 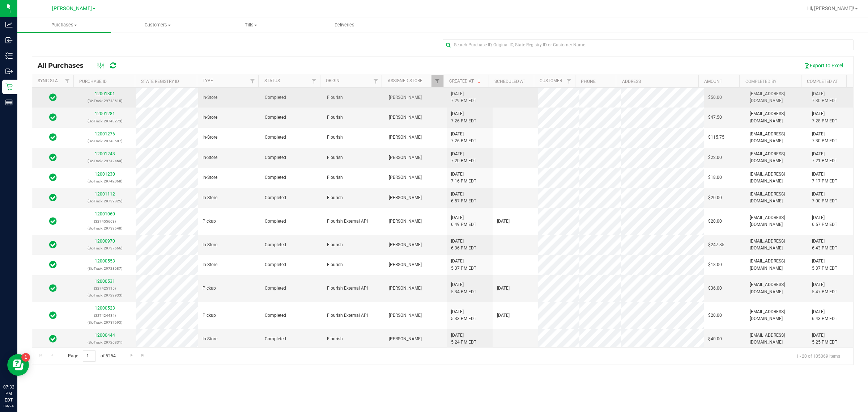 What do you see at coordinates (105, 154) in the screenshot?
I see `a: 12001243` at bounding box center [105, 154].